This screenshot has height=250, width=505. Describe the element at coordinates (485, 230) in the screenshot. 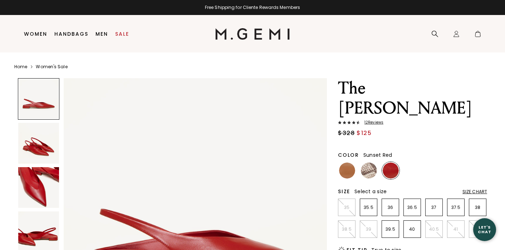

I see `div: Let's Chat` at that location.